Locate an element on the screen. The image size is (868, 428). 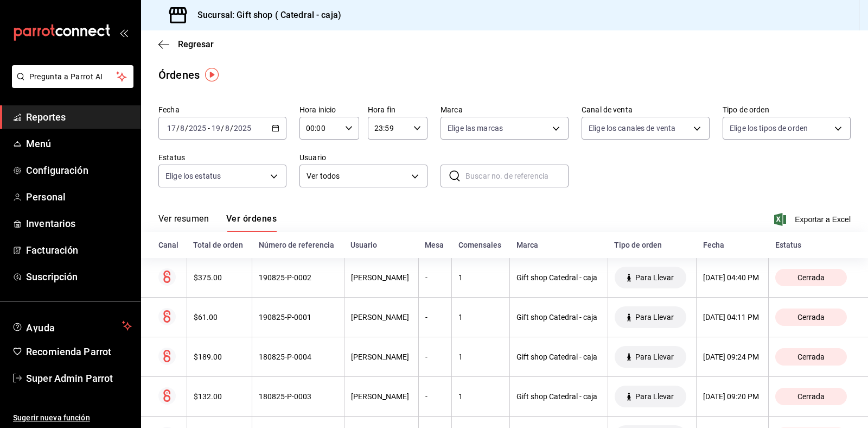
span: Elige los tipos de orden is located at coordinates (769, 128).